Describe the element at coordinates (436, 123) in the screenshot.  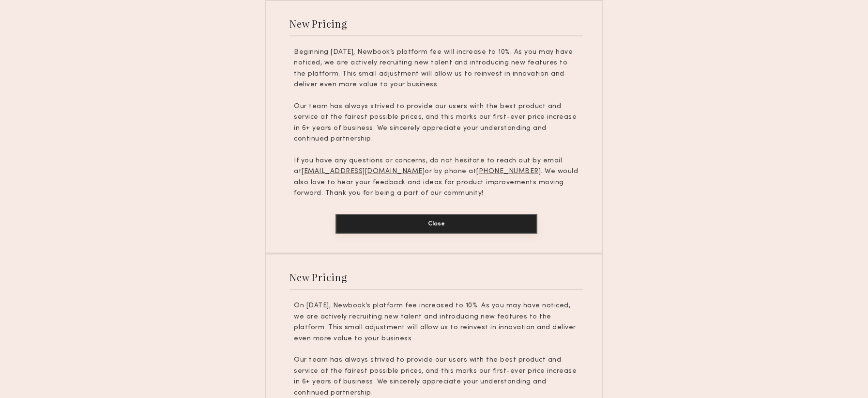
I see `p: Our team has always strived to provide our users with the best product and service at the fairest...` at that location.